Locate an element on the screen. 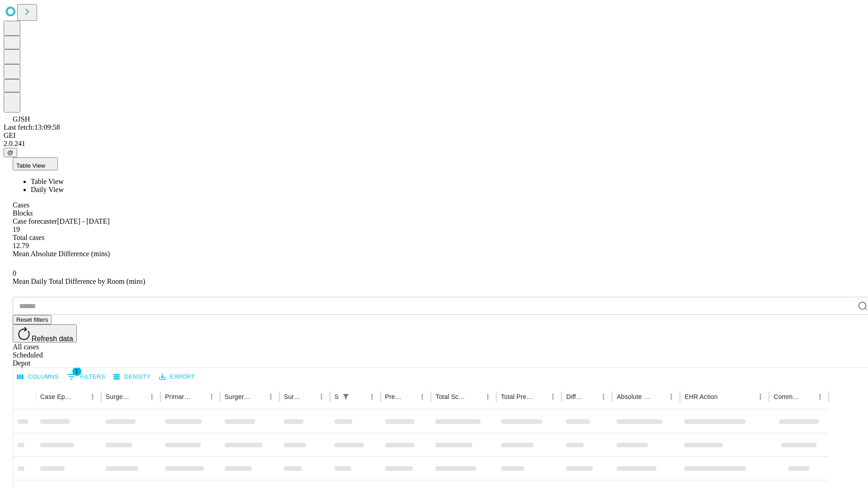  span: Last fetch: 13:09:58 is located at coordinates (32, 127).